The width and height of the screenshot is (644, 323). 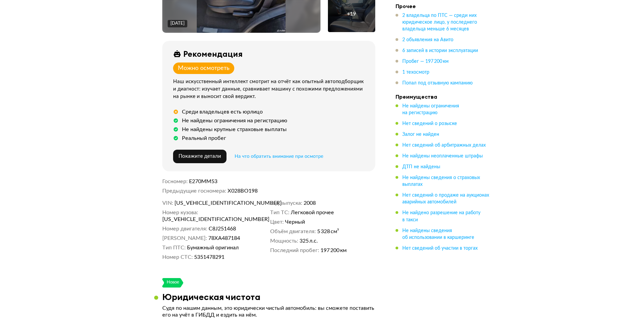 I want to click on span: Легковой прочее, so click(x=313, y=212).